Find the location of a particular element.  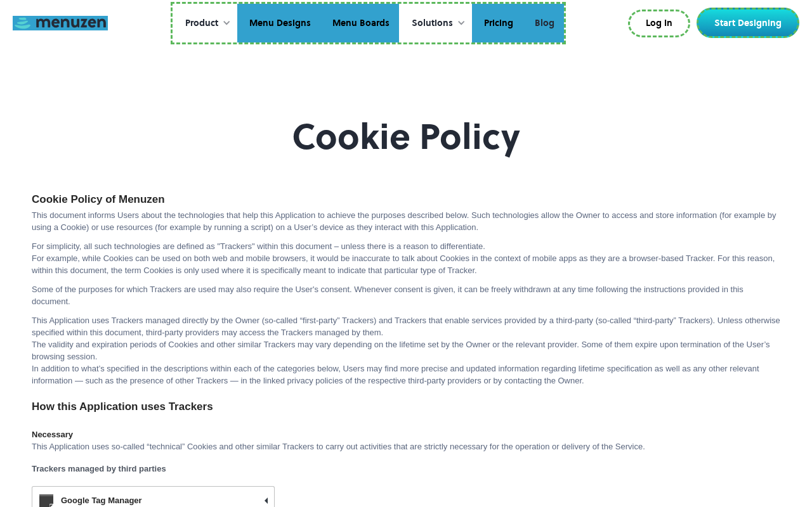

a: Menu Boards is located at coordinates (360, 24).